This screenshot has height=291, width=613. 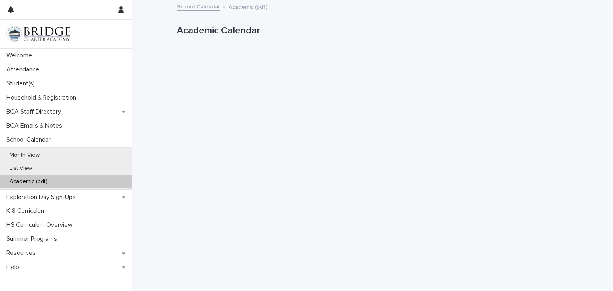 I want to click on a: School Calendar, so click(x=198, y=6).